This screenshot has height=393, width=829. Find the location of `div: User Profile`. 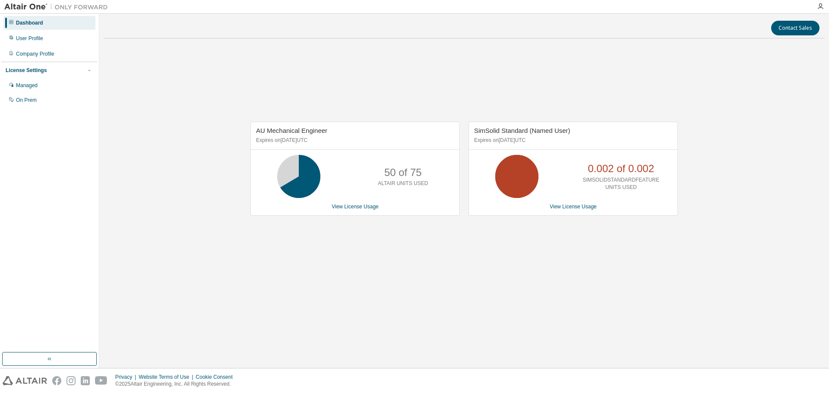

div: User Profile is located at coordinates (29, 38).